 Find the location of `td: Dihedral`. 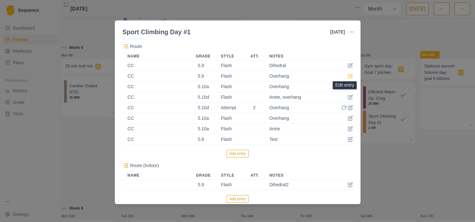

td: Dihedral is located at coordinates (302, 66).